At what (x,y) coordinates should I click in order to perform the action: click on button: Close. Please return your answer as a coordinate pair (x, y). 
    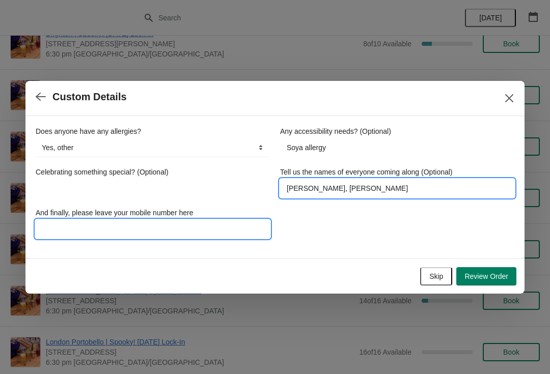
    Looking at the image, I should click on (509, 98).